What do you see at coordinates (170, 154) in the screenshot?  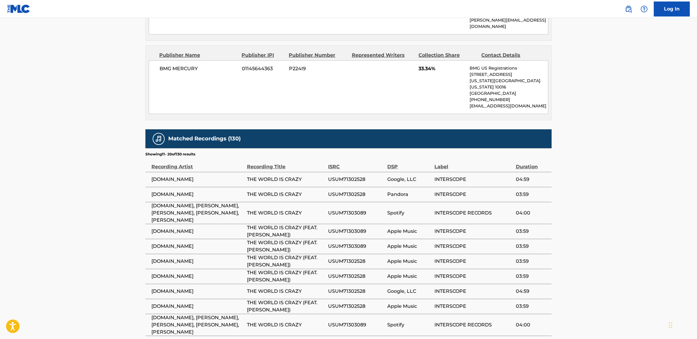 I see `p: Showing 11 - 20 of 130 results` at bounding box center [170, 154].